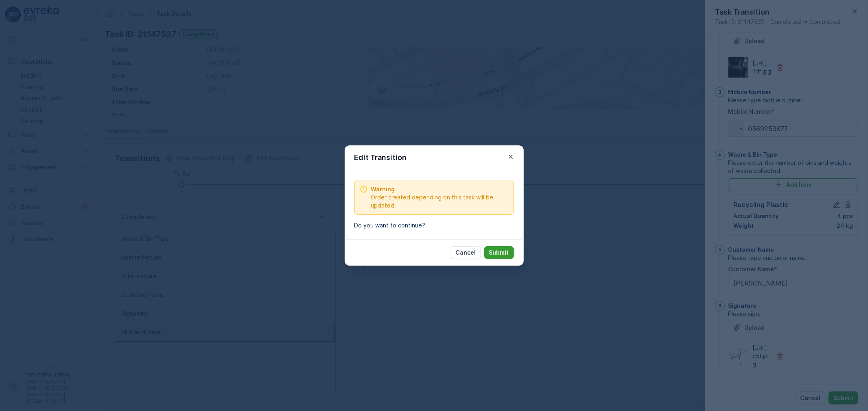 The width and height of the screenshot is (868, 411). Describe the element at coordinates (439, 189) in the screenshot. I see `span: Warning` at that location.